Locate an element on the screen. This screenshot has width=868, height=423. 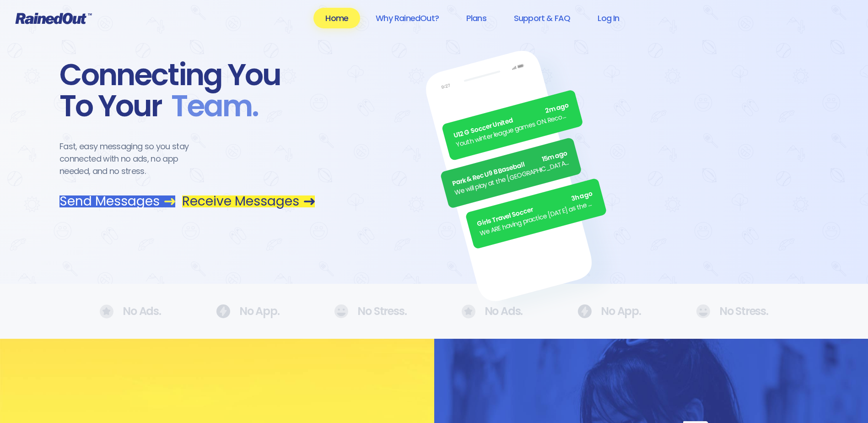
span: 2m ago is located at coordinates (557, 109).